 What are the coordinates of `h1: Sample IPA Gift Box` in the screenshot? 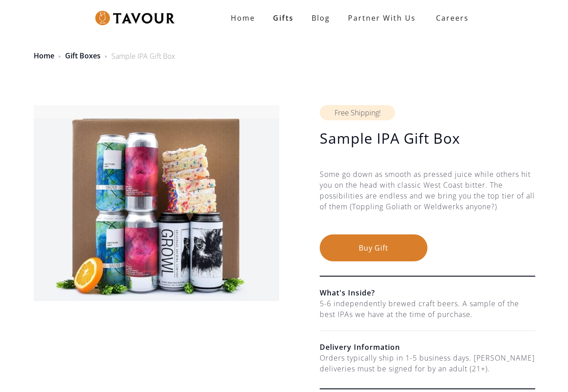 It's located at (428, 139).